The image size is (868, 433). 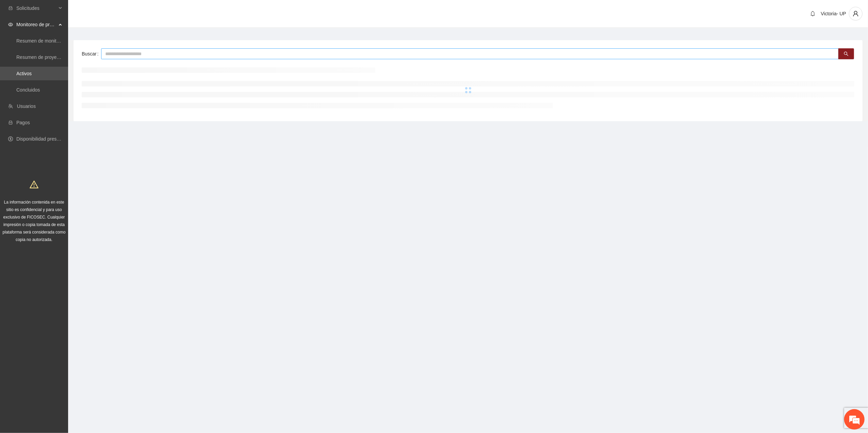 I want to click on span: search, so click(x=846, y=54).